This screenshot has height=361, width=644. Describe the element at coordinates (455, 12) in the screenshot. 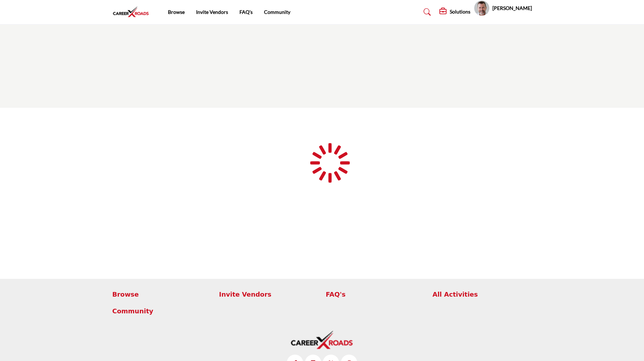

I see `div: Solutions` at that location.